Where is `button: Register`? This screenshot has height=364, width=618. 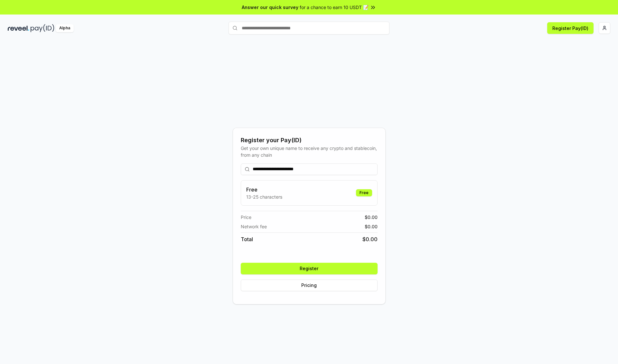
button: Register is located at coordinates (309, 268).